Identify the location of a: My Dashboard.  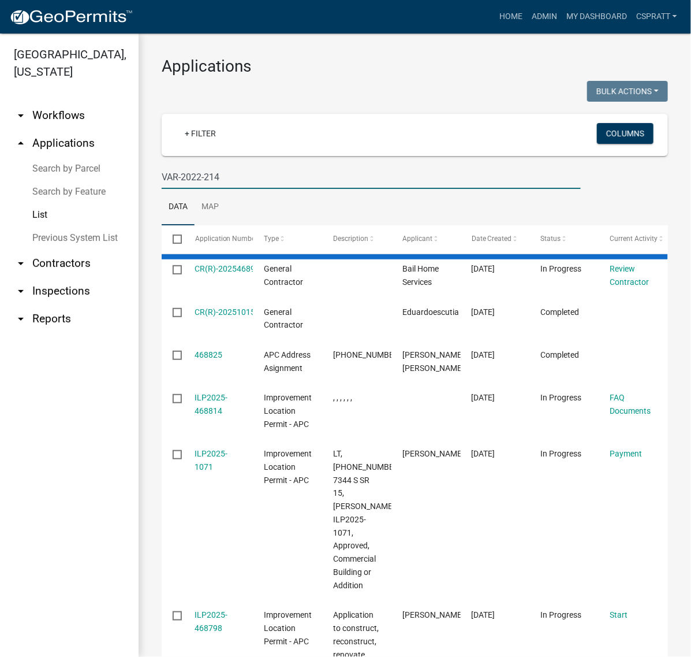
(597, 17).